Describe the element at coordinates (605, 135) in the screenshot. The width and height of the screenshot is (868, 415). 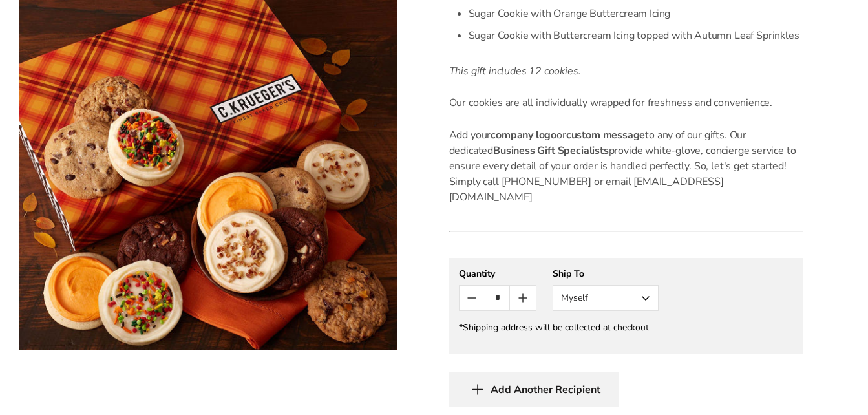
I see `strong: custom message` at that location.